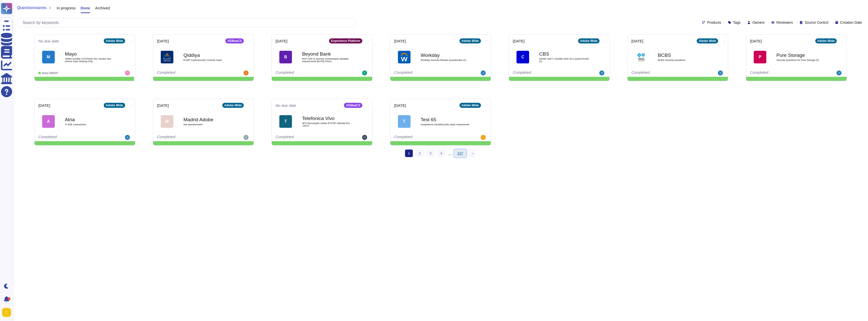 This screenshot has height=321, width=868. Describe the element at coordinates (802, 60) in the screenshot. I see `span: Security Questions for Pure Storage (2)` at that location.